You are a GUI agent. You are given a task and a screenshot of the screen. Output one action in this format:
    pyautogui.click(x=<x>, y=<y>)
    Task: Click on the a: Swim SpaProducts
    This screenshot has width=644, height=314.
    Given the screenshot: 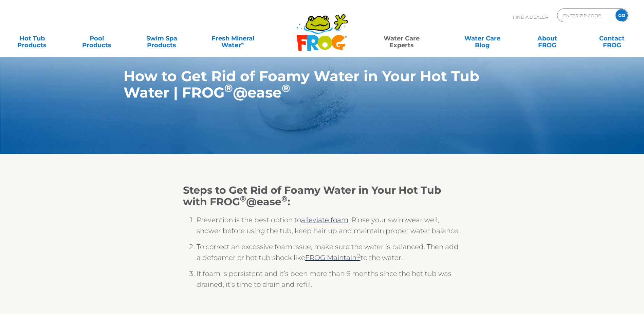 What is the action you would take?
    pyautogui.click(x=162, y=38)
    